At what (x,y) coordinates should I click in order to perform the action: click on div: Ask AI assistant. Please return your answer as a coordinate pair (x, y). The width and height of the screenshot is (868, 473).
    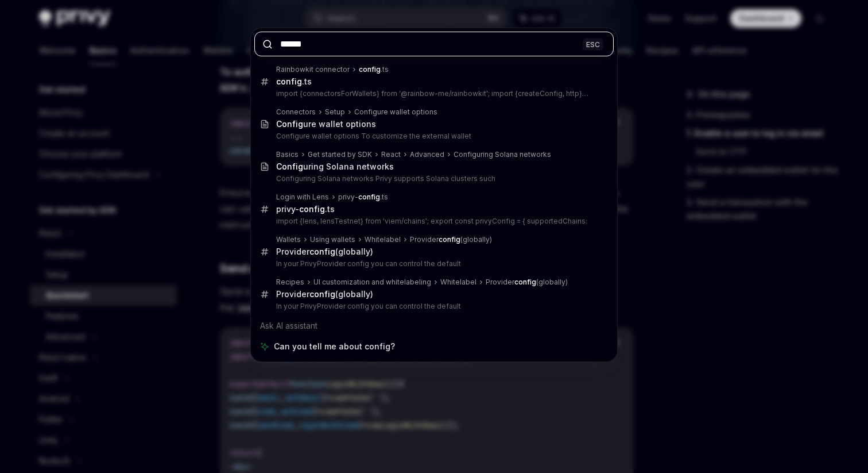
    Looking at the image, I should click on (434, 326).